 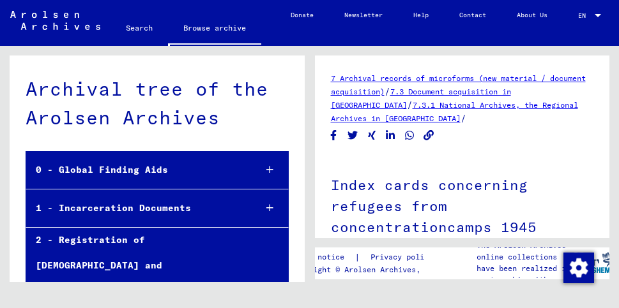 What do you see at coordinates (524, 252) in the screenshot?
I see `p: The Arolsen Archives online collections` at bounding box center [524, 252].